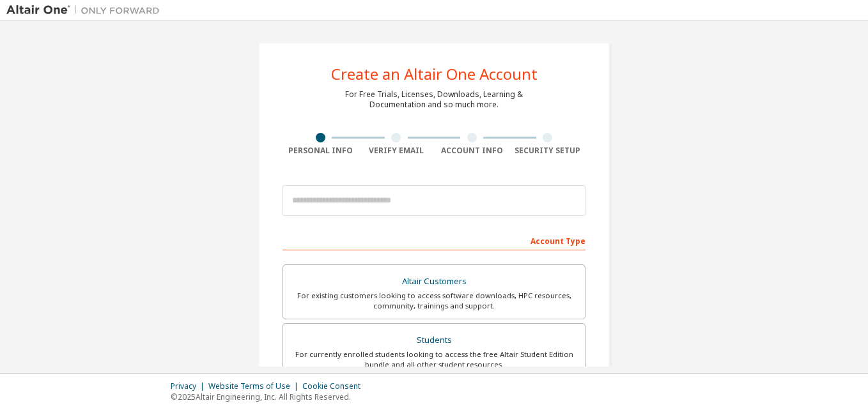  Describe the element at coordinates (434, 74) in the screenshot. I see `div: Create an Altair One Account` at that location.